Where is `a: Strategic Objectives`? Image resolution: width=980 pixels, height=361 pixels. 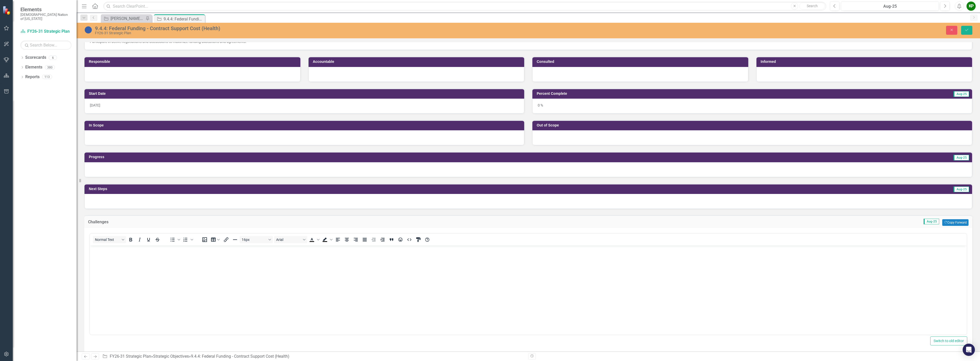 a: Strategic Objectives is located at coordinates (171, 356).